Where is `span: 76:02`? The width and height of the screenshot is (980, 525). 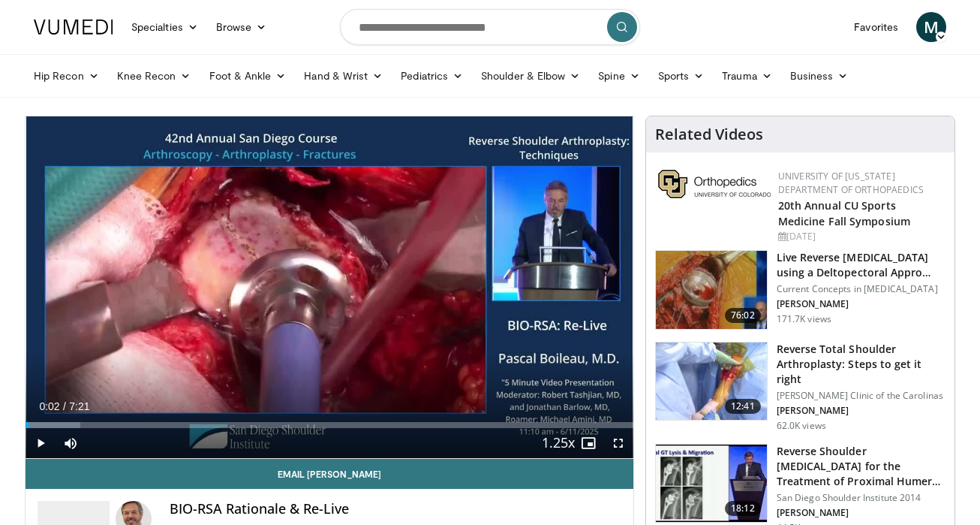
span: 76:02 is located at coordinates (743, 315).